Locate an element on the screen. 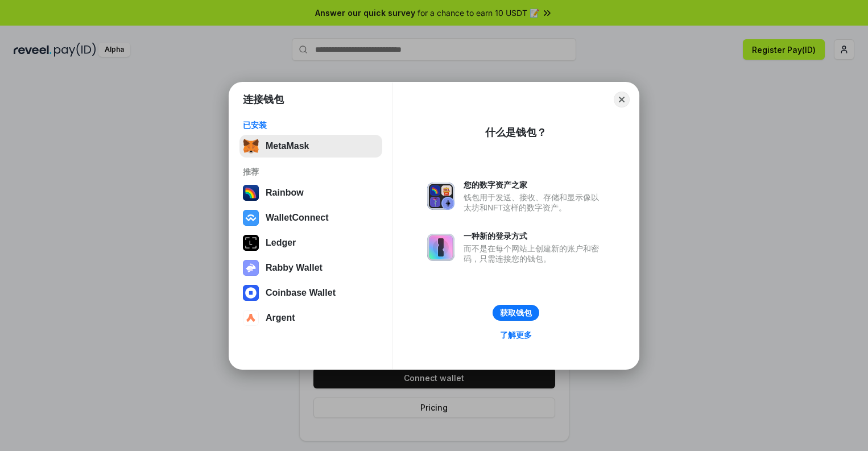 This screenshot has width=868, height=451. button: Close is located at coordinates (622, 99).